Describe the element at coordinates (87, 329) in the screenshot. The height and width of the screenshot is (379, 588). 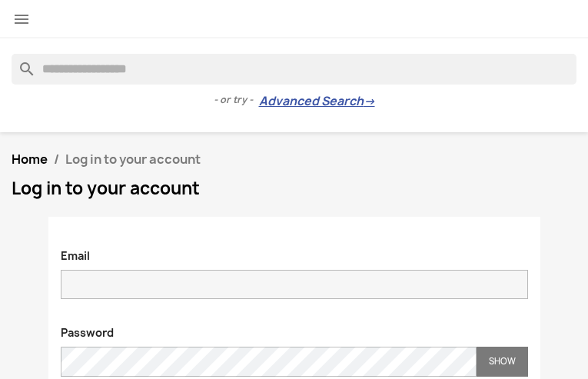
I see `label: Password` at that location.